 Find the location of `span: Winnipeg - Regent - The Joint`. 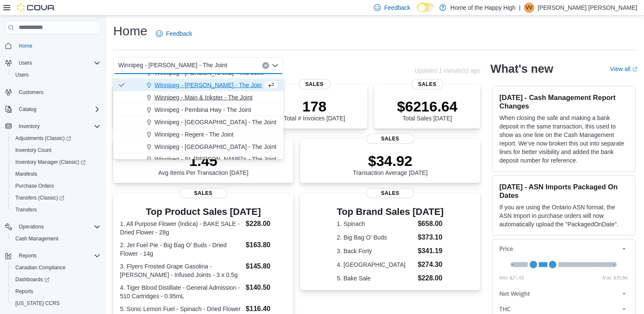

span: Winnipeg - Regent - The Joint is located at coordinates (194, 134).